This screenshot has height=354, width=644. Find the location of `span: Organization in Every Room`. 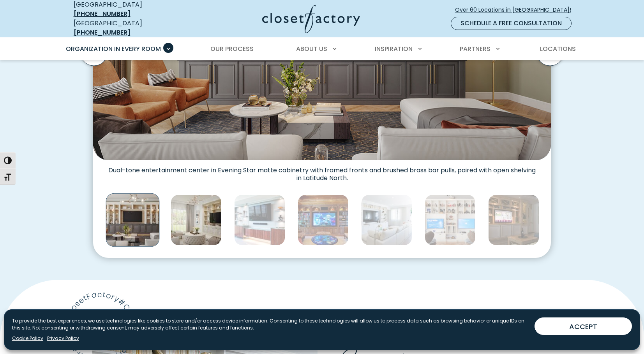

span: Organization in Every Room is located at coordinates (113, 49).